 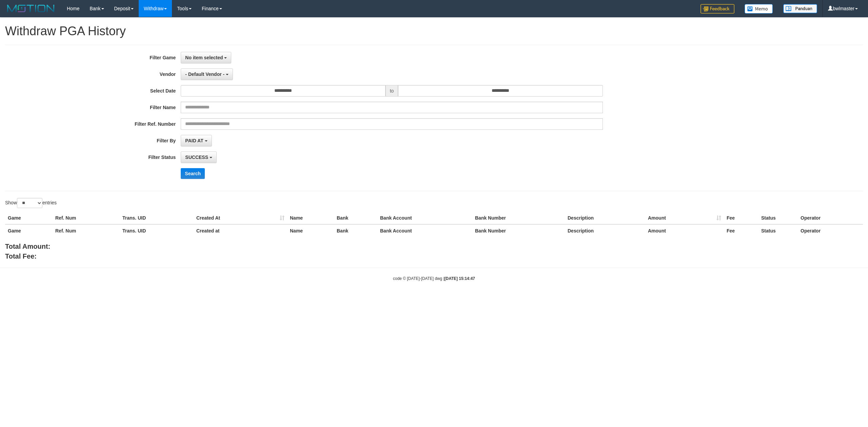 What do you see at coordinates (29, 203) in the screenshot?
I see `select: Showentries` at bounding box center [29, 203].